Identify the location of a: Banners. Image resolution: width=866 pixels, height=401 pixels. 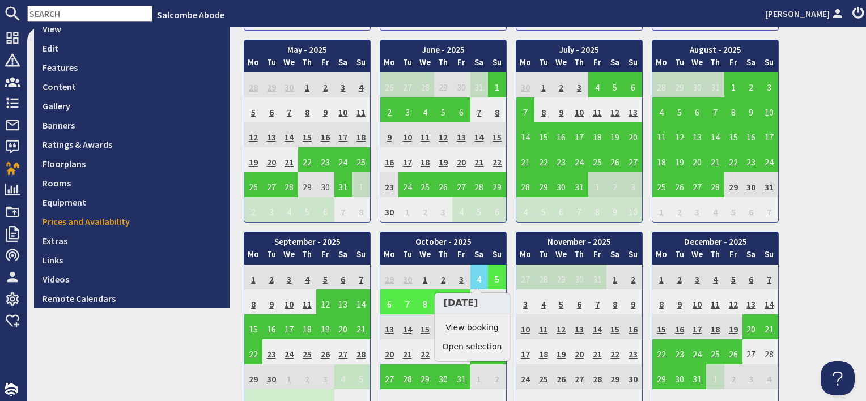
(132, 125).